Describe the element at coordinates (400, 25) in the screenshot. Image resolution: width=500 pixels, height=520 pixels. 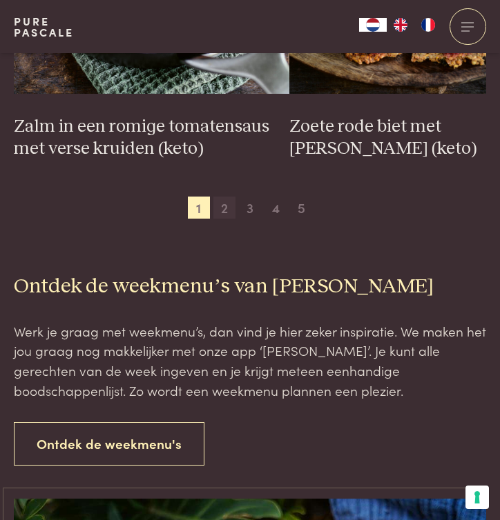
I see `a: EN` at that location.